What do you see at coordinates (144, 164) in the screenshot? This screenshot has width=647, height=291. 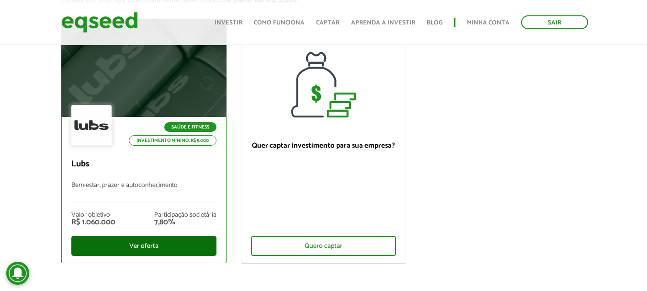 I see `p: Lubs` at bounding box center [144, 164].